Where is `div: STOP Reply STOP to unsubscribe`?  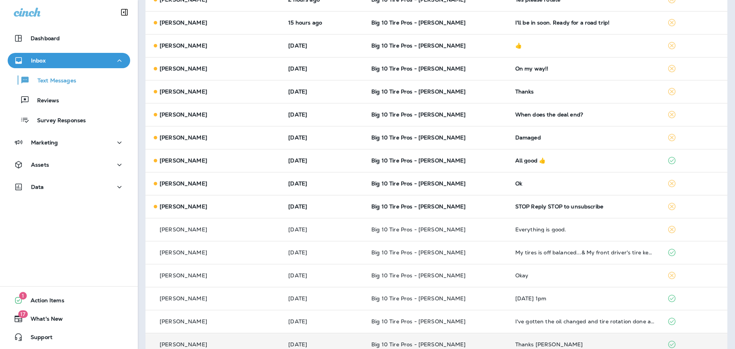 div: STOP Reply STOP to unsubscribe is located at coordinates (585, 206).